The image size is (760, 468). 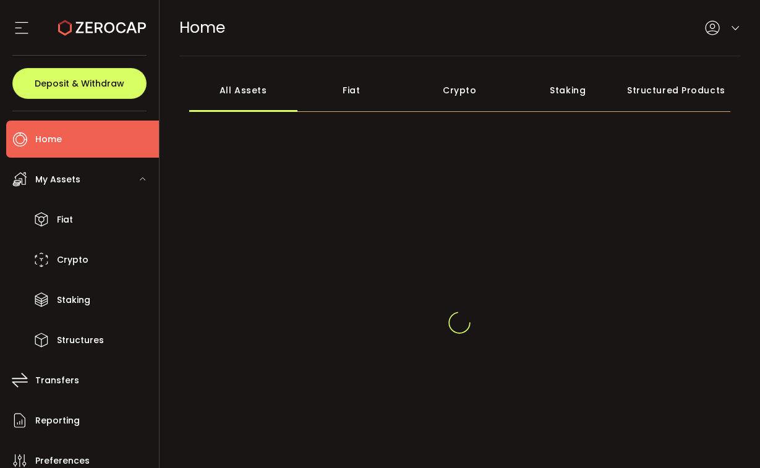 I want to click on span: Transfers, so click(x=57, y=380).